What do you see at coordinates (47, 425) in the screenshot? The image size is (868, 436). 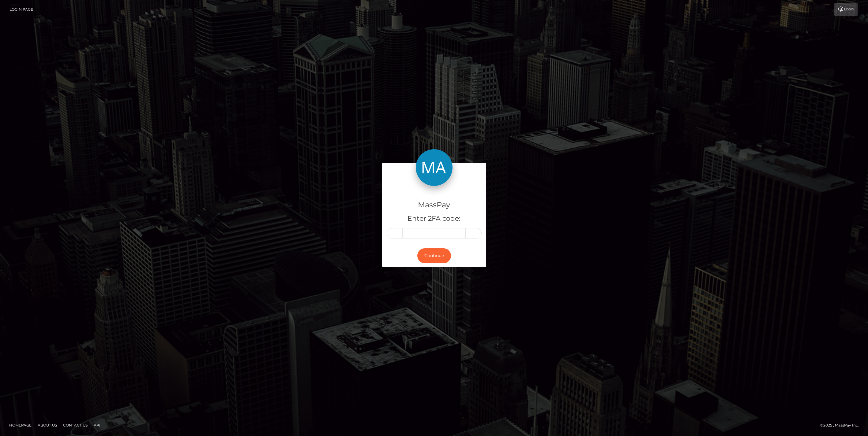 I see `a: About Us` at bounding box center [47, 425].